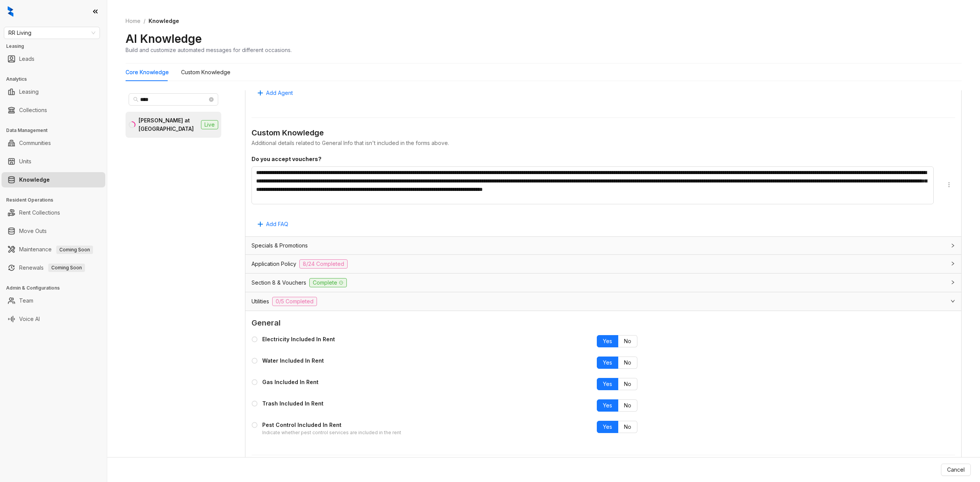  Describe the element at coordinates (147, 72) in the screenshot. I see `div: Core Knowledge` at that location.